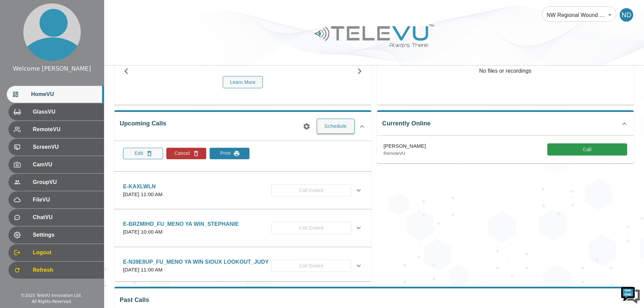  Describe the element at coordinates (66, 197) in the screenshot. I see `textarea: Type your message and hit 'Enter'` at that location.